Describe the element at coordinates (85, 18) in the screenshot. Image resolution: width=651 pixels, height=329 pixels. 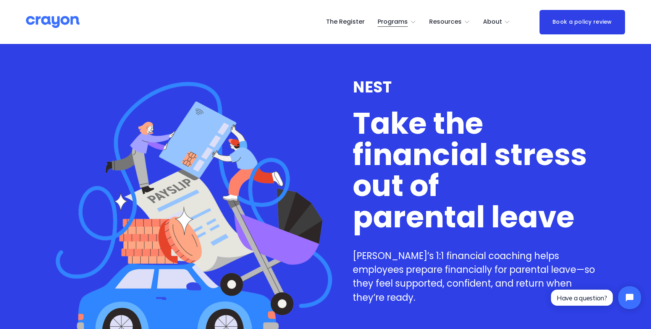
I see `button: Open chat widget` at that location.